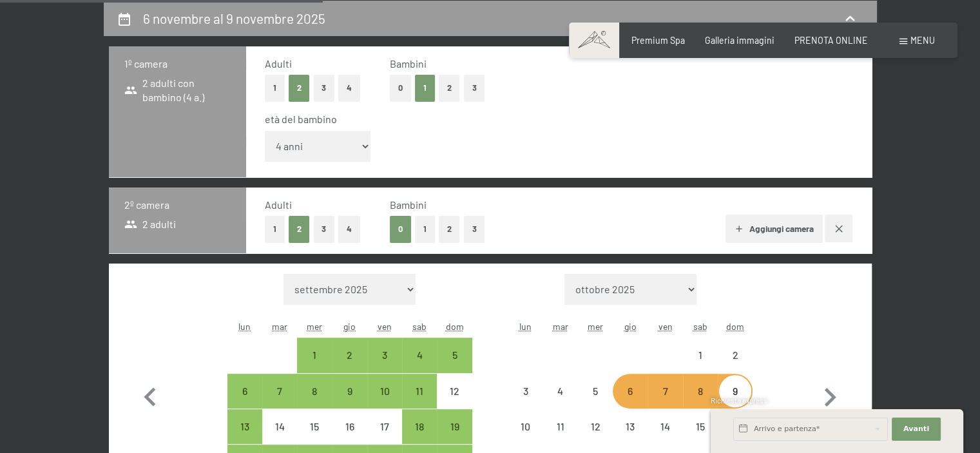 The image size is (980, 453). Describe the element at coordinates (839, 228) in the screenshot. I see `button: Rimuovi camera` at that location.